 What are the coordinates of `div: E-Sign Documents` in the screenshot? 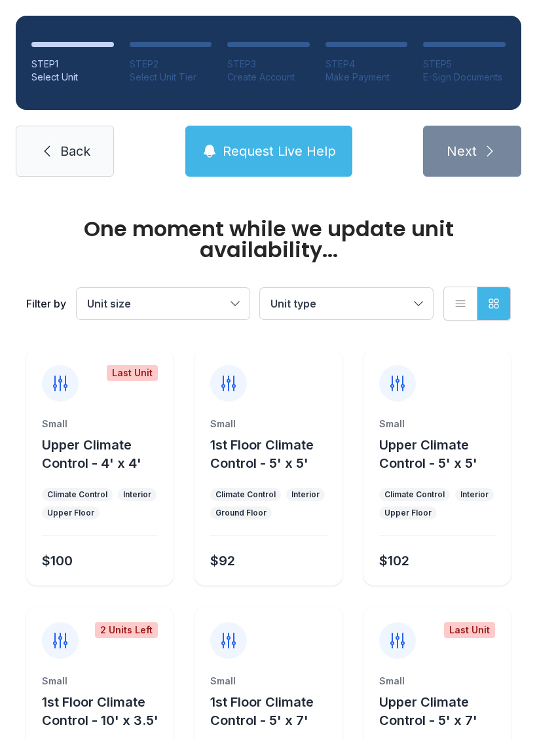 It's located at (464, 77).